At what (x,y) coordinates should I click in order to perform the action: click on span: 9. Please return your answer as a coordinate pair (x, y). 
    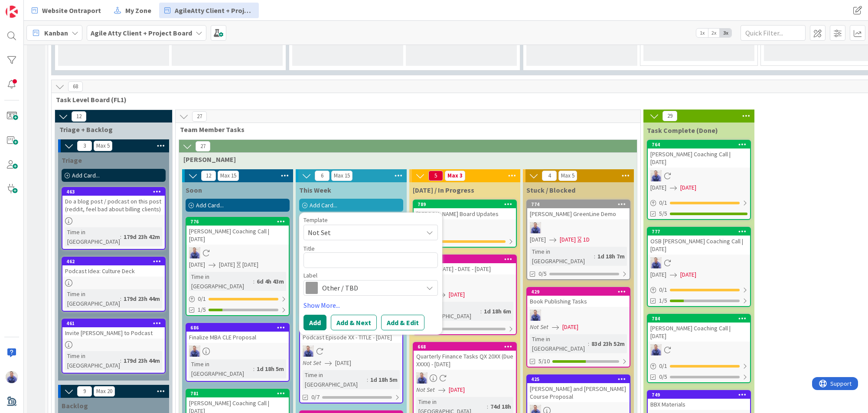
    Looking at the image, I should click on (85, 392).